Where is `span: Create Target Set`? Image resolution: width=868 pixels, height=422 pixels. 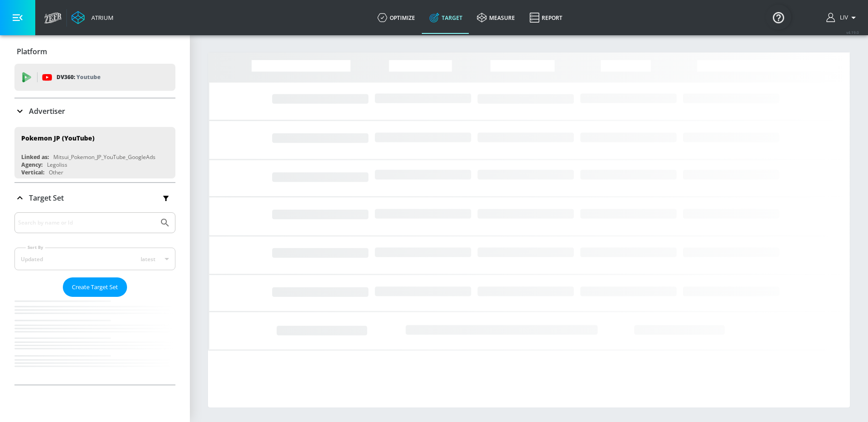
span: Create Target Set is located at coordinates (95, 287).